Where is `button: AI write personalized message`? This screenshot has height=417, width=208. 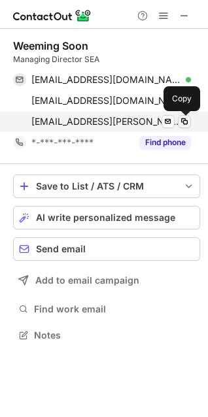
button: AI write personalized message is located at coordinates (107, 218).